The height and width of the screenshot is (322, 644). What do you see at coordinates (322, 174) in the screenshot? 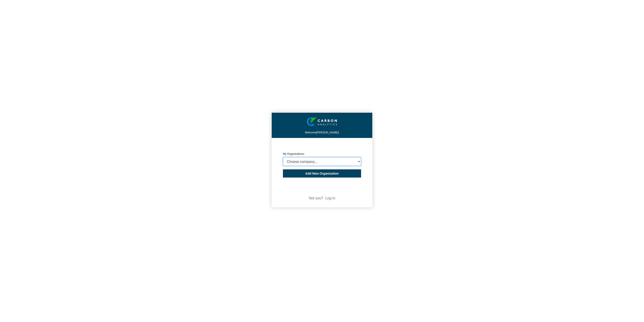
I see `span: Add New Organization` at bounding box center [322, 174].